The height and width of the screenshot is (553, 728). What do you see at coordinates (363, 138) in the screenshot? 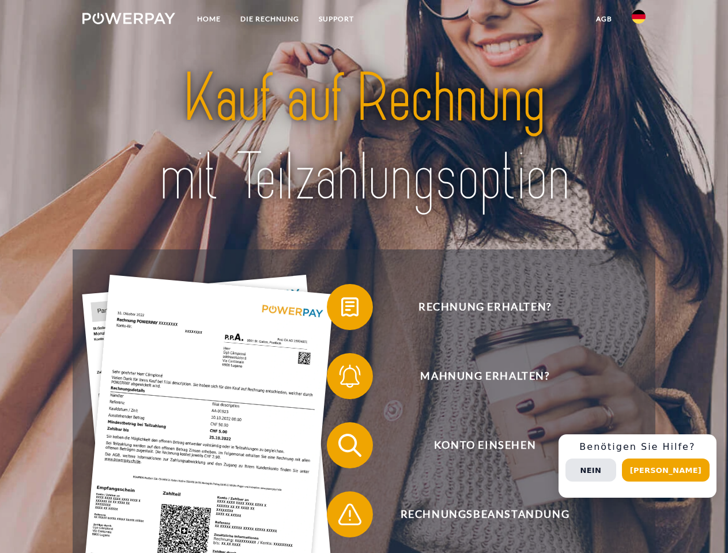
I see `img: title-powerpay_de.svg` at bounding box center [363, 138].